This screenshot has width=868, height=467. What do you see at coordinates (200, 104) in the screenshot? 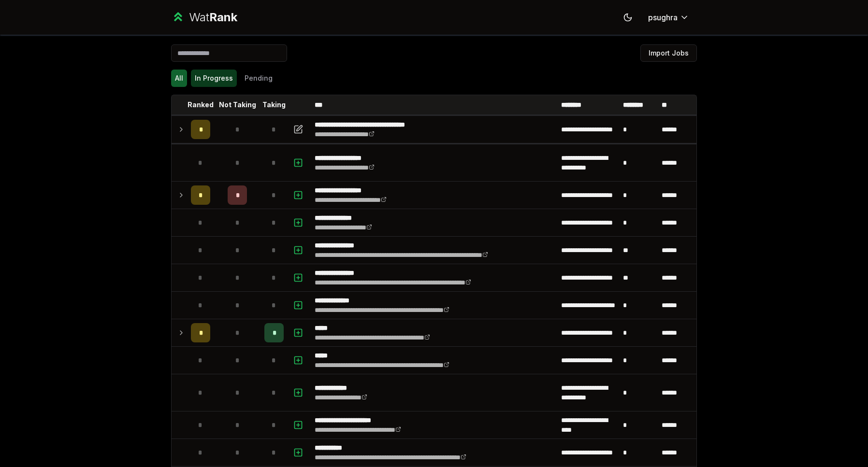
I see `p: Ranked` at bounding box center [200, 104].